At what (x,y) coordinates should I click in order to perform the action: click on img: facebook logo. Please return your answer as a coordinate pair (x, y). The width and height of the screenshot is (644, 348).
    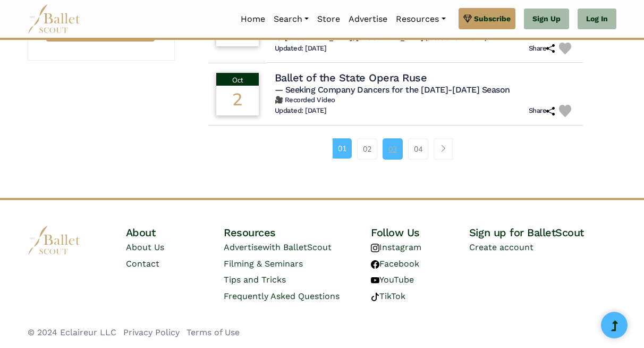
    Looking at the image, I should click on (375, 264).